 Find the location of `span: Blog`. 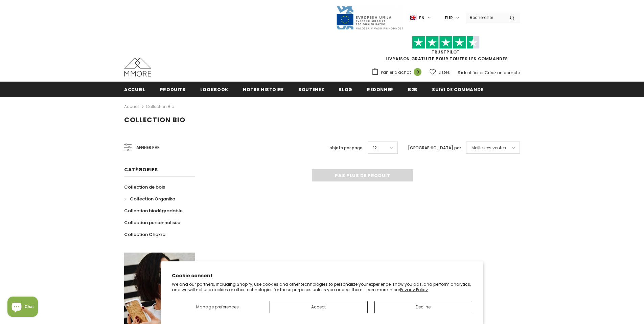

span: Blog is located at coordinates (346, 89).